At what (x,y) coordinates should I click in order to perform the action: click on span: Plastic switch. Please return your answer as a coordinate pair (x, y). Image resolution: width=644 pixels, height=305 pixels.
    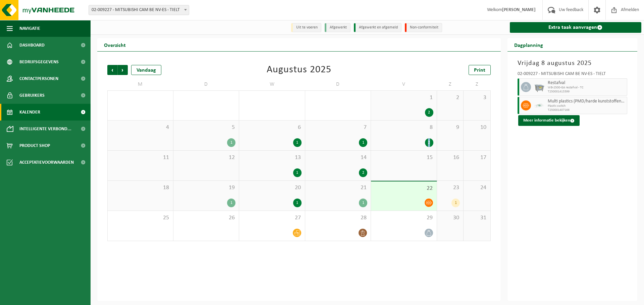
    Looking at the image, I should click on (586, 106).